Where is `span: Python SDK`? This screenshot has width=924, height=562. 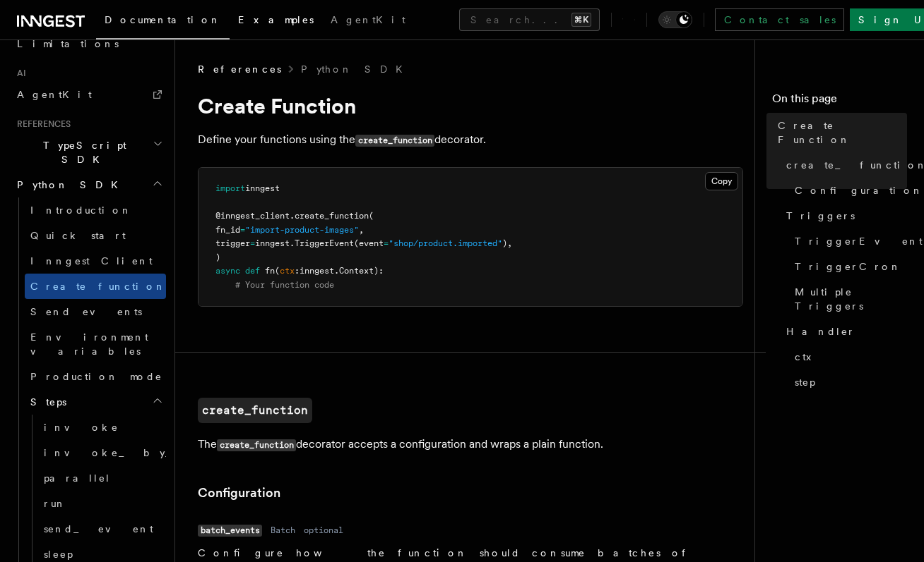
span: Python SDK is located at coordinates (69, 185).